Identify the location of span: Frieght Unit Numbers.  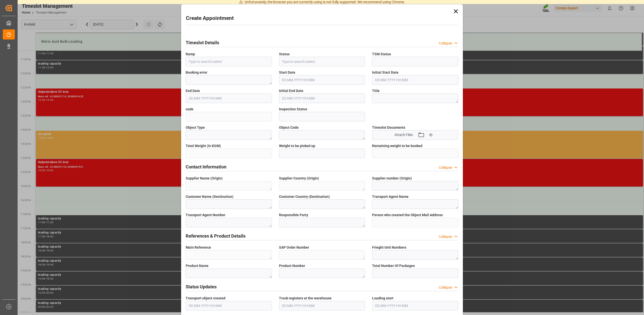
(389, 247).